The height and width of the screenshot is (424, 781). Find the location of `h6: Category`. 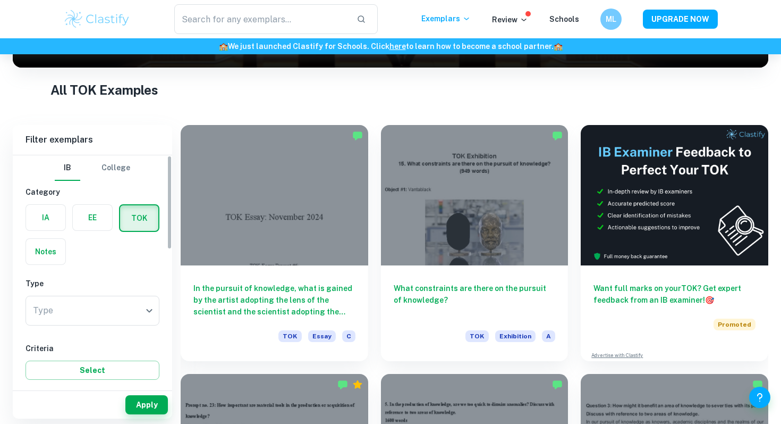

h6: Category is located at coordinates (93, 192).